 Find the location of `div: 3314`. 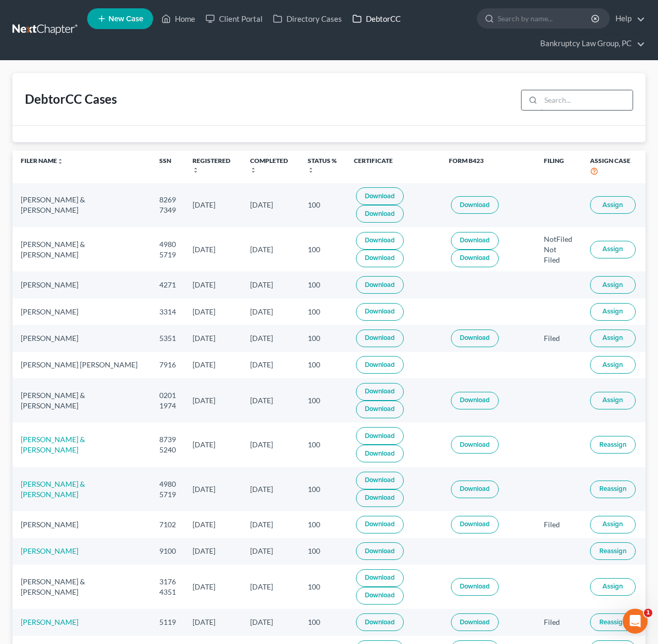

div: 3314 is located at coordinates (168, 312).